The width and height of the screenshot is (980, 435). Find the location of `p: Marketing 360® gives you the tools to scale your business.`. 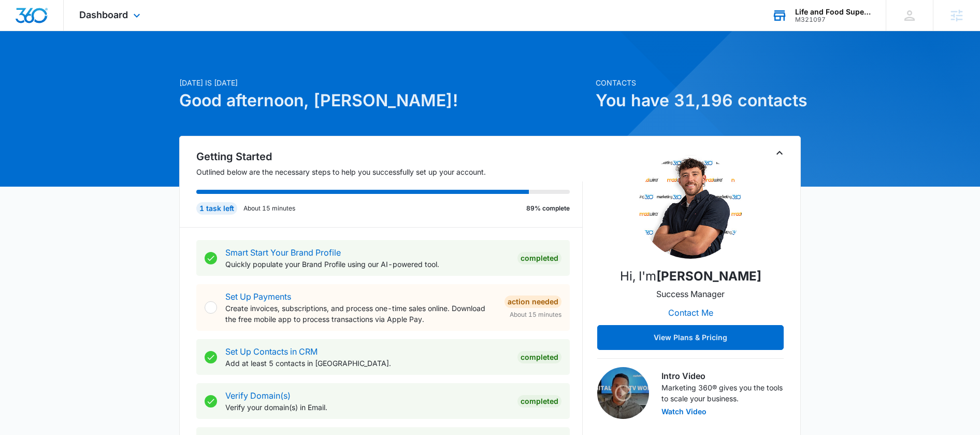

p: Marketing 360® gives you the tools to scale your business. is located at coordinates (723, 393).